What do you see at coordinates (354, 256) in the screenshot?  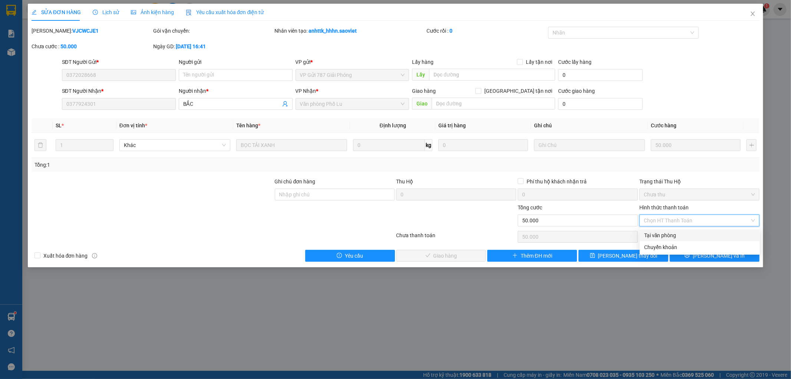 I see `span: Yêu cầu` at bounding box center [354, 256].